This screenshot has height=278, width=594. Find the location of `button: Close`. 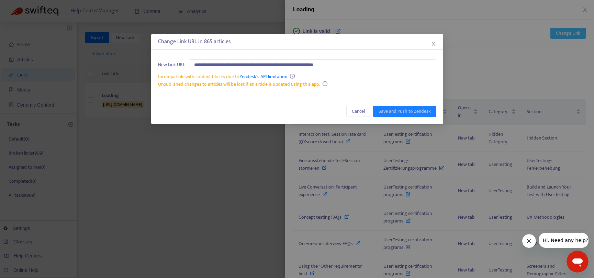

button: Close is located at coordinates (433, 44).